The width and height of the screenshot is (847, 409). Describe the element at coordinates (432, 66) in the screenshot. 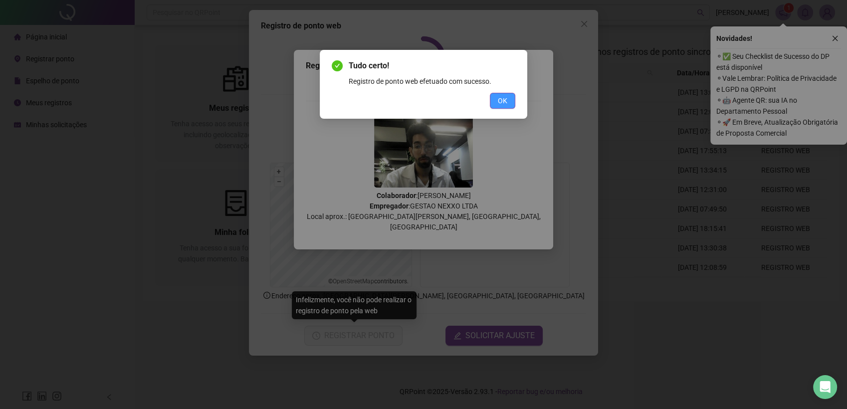

I see `span: Tudo certo!` at that location.